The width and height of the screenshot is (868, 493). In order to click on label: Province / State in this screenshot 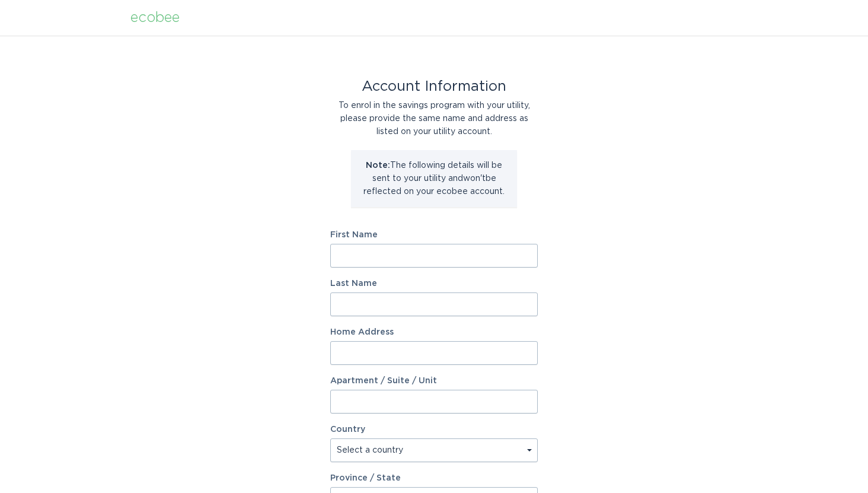, I will do `click(365, 479)`.